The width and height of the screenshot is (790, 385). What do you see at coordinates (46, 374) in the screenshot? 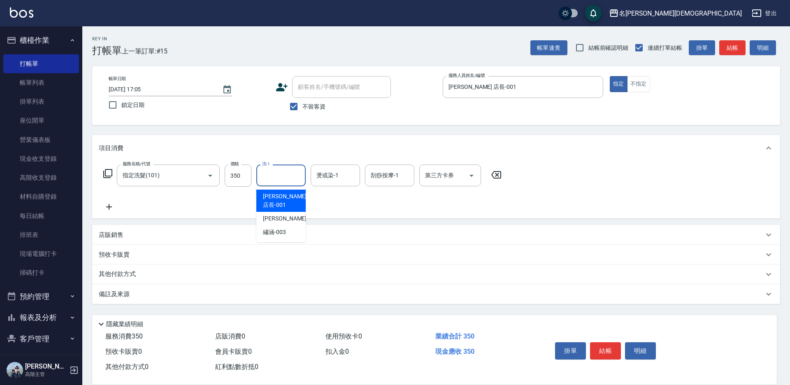
I see `p: 高階主管` at bounding box center [46, 374].